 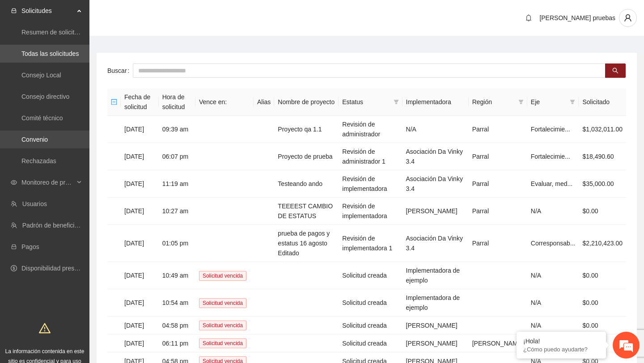 I want to click on p: ¿Cómo puedo ayudarte?, so click(x=561, y=349).